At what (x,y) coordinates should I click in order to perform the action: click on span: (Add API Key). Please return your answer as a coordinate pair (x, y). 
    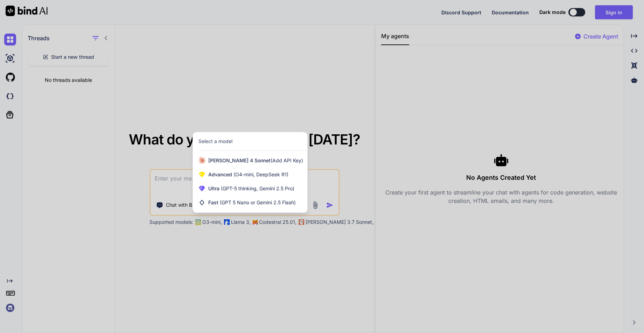
    Looking at the image, I should click on (286, 160).